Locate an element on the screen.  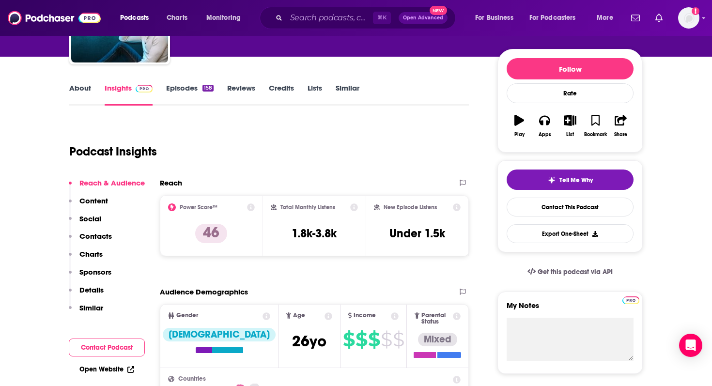
button: Reach & Audience is located at coordinates (107, 187).